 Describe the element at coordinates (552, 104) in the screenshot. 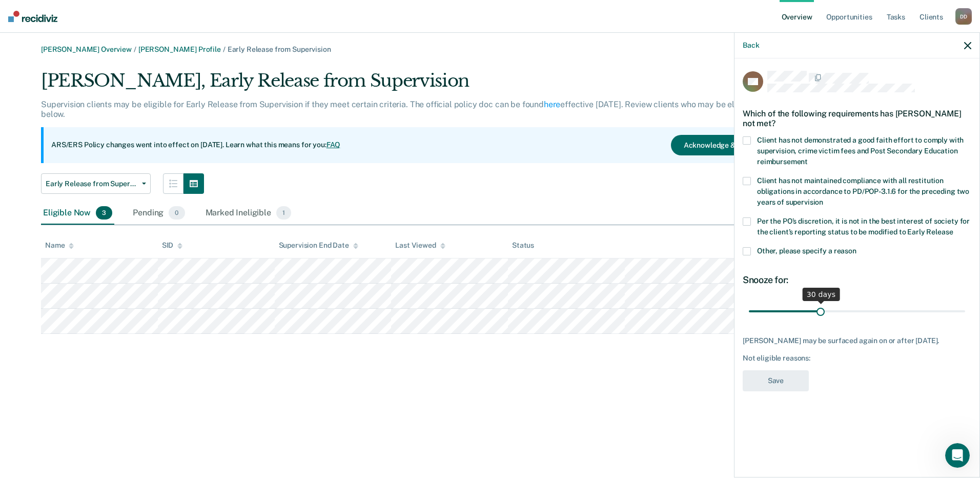

I see `a: here` at that location.